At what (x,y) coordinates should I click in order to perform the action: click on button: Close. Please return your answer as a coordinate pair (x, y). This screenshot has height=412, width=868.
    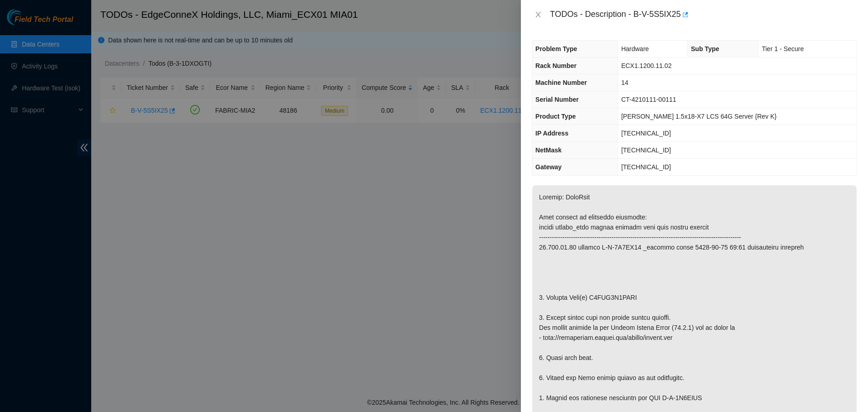
    Looking at the image, I should click on (538, 14).